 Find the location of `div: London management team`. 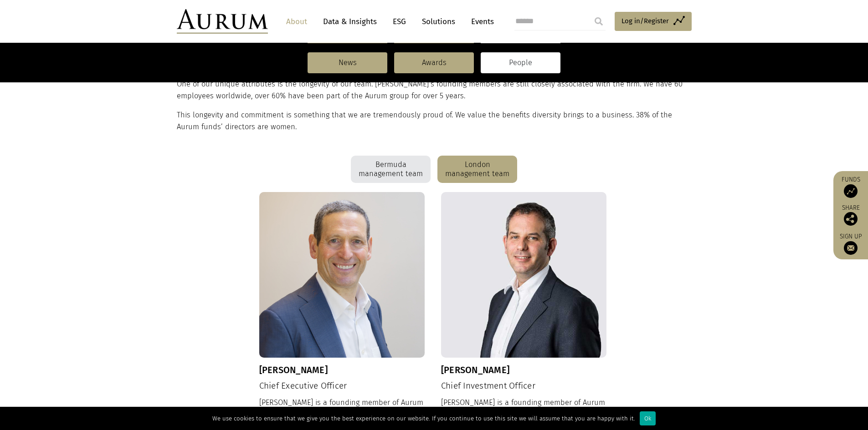

div: London management team is located at coordinates (477, 169).